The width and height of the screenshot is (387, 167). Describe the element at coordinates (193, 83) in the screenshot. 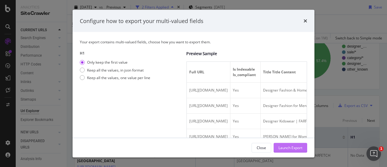

I see `div: modal` at that location.